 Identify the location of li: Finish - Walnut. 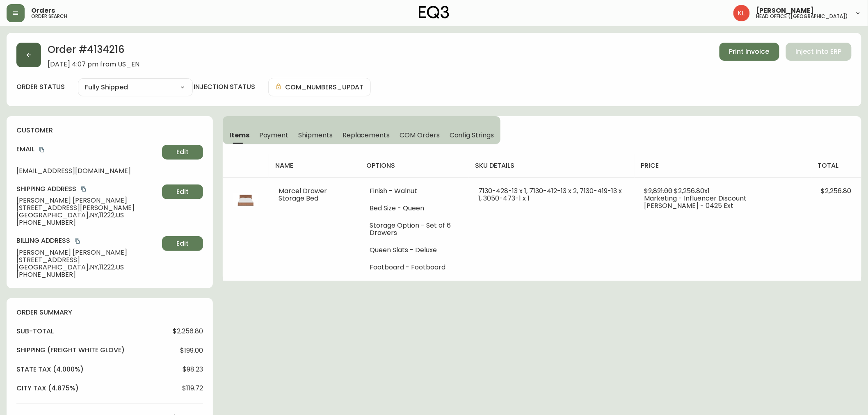
(415, 192).